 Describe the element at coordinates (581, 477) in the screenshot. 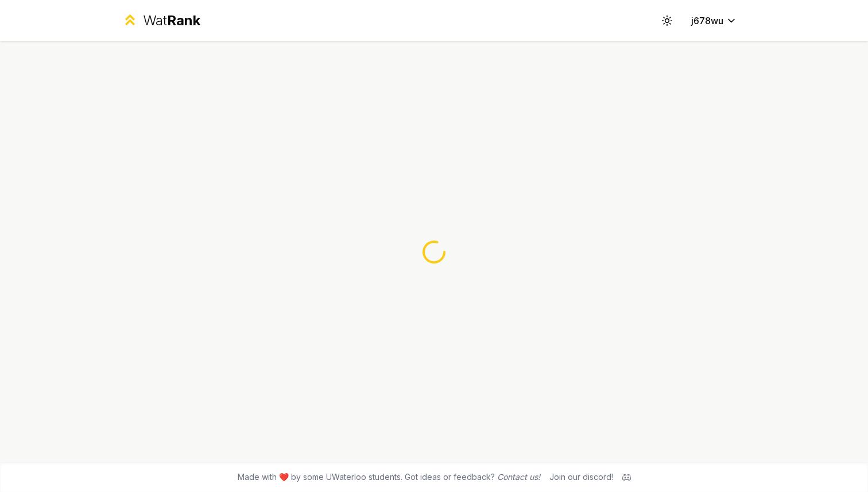

I see `div: Join our discord!` at that location.